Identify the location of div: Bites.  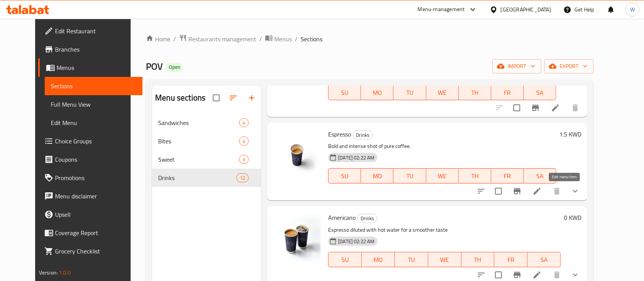
(199, 141).